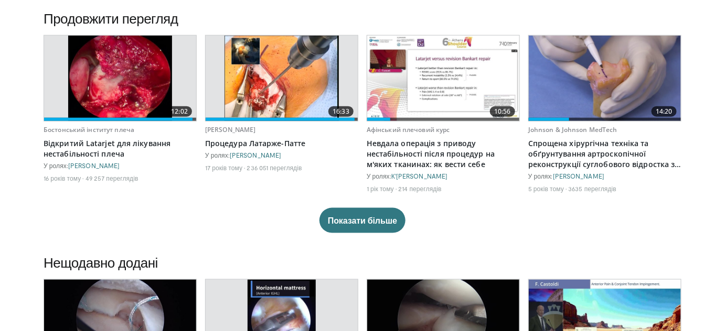  What do you see at coordinates (443, 78) in the screenshot?
I see `a: 10:56` at bounding box center [443, 78].